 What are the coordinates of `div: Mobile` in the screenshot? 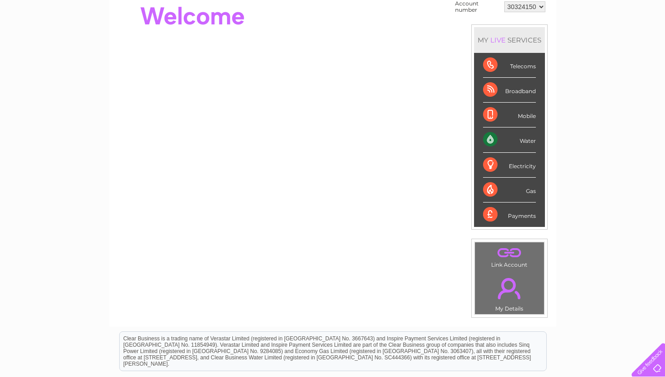 It's located at (509, 115).